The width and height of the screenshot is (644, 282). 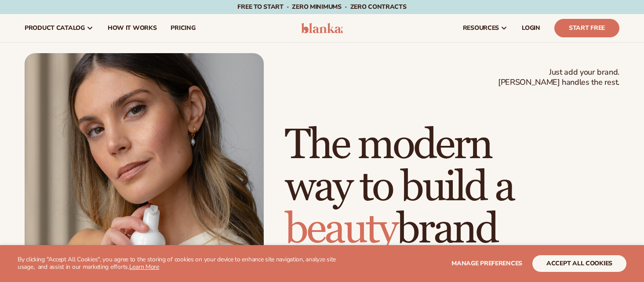 I want to click on a: pricing, so click(x=183, y=28).